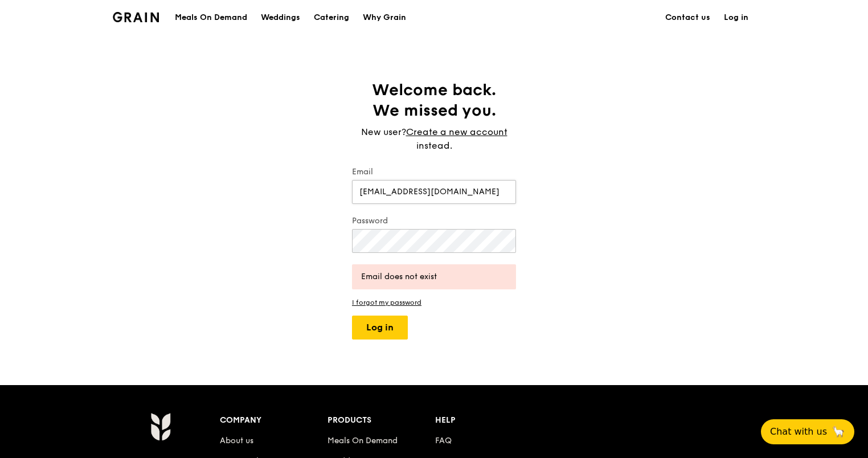 This screenshot has height=458, width=868. What do you see at coordinates (434, 221) in the screenshot?
I see `label: Password` at bounding box center [434, 221].